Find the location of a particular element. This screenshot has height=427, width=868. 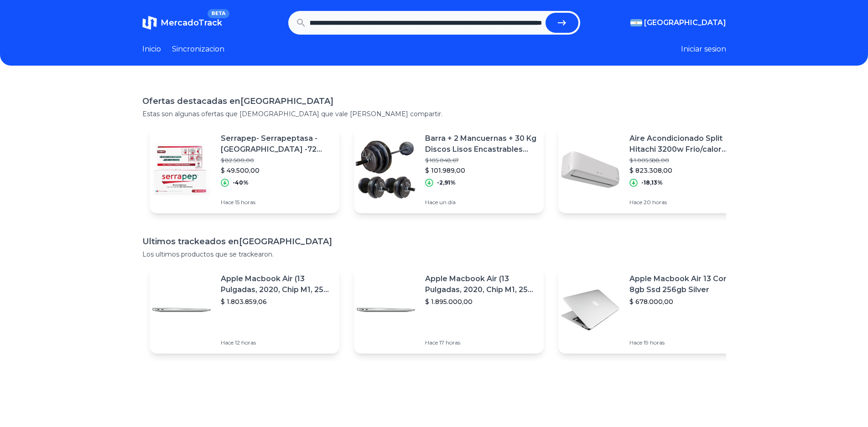

p: $ 82.500,00 is located at coordinates (277, 161).